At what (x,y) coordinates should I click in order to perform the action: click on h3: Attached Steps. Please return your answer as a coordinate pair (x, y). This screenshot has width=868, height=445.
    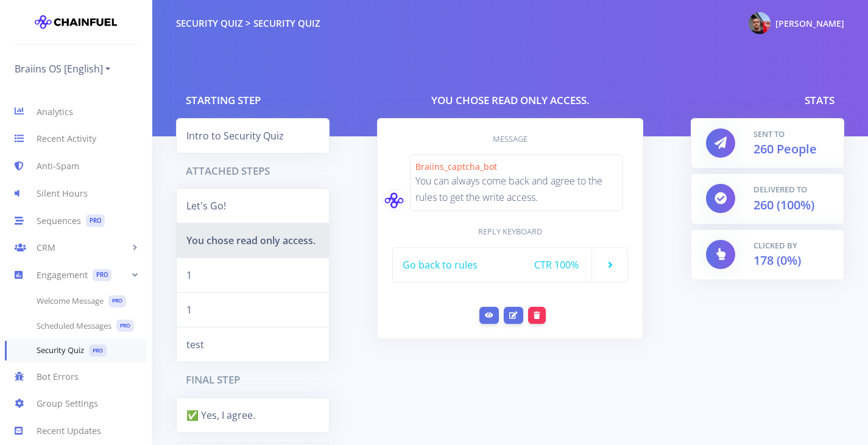
    Looking at the image, I should click on (228, 171).